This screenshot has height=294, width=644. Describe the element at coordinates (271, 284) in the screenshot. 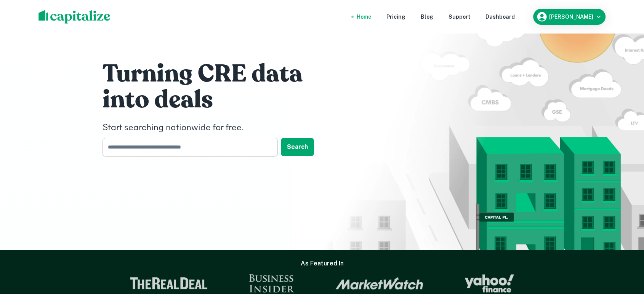

I see `img: Business Insider` at that location.